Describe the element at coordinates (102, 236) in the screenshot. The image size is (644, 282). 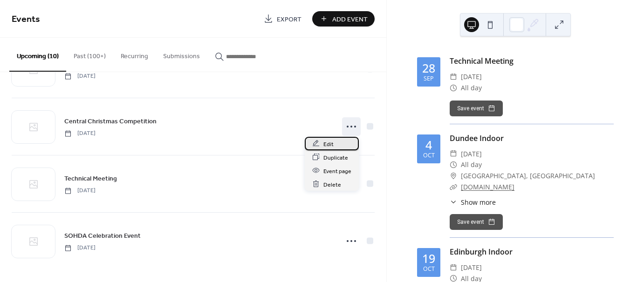
I see `span: SOHDA Celebration Event` at that location.